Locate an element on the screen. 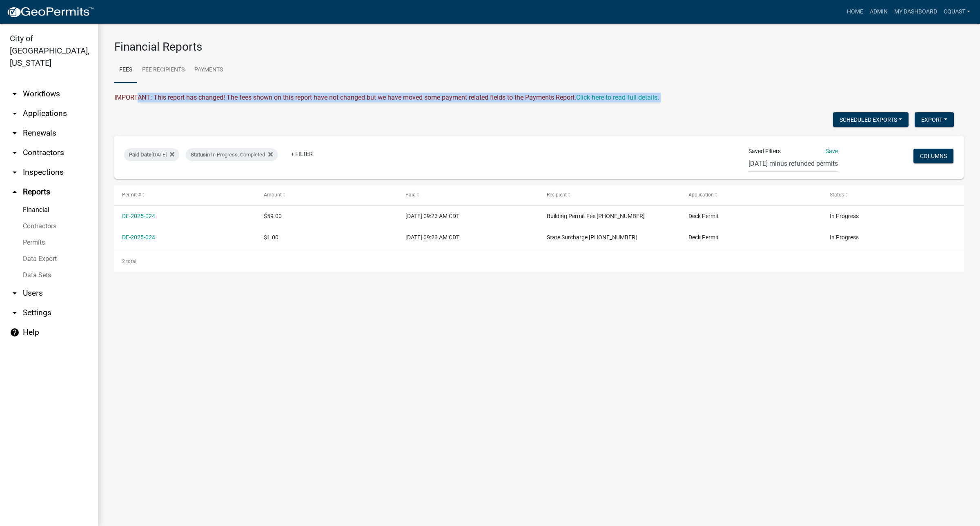  a: cquast is located at coordinates (957, 12).